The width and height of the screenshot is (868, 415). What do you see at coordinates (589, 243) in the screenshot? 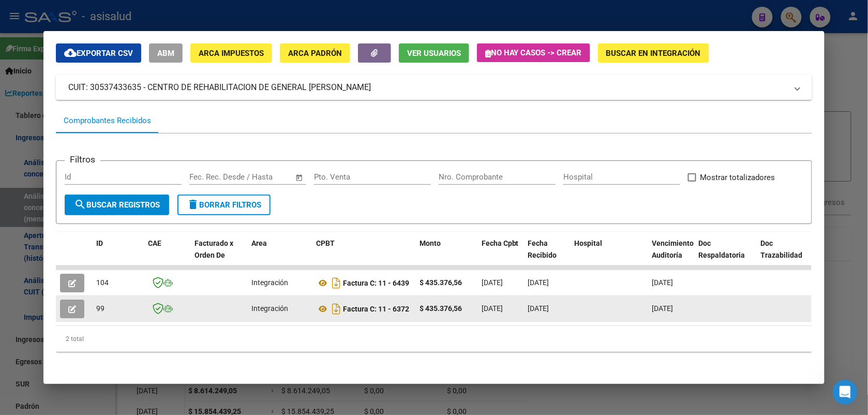
I see `span: Hospital` at bounding box center [589, 243].